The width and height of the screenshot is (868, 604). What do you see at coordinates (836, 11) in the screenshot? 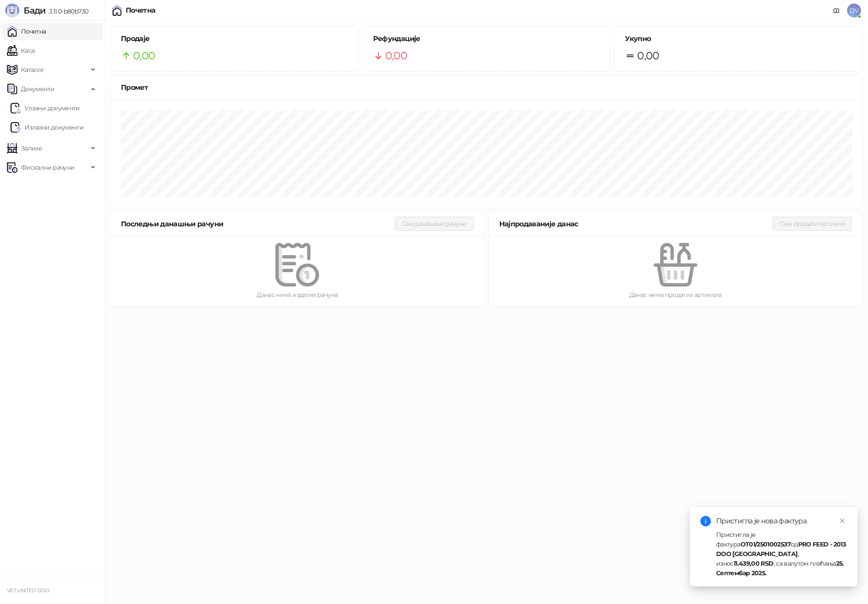
I see `a: Документација` at bounding box center [836, 11].